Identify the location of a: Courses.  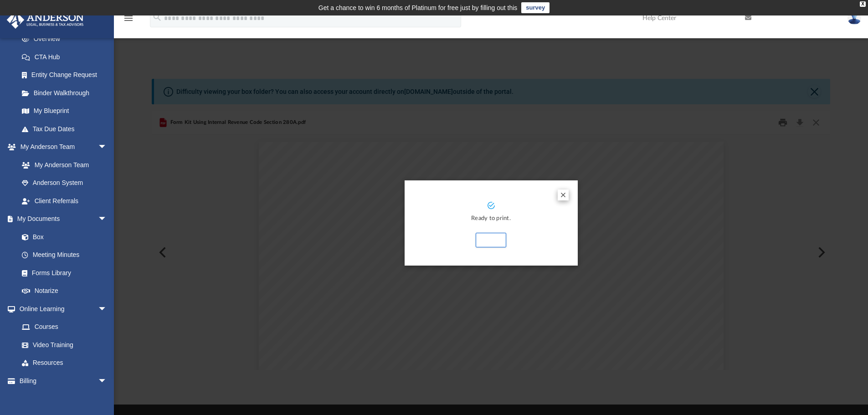
(64, 327).